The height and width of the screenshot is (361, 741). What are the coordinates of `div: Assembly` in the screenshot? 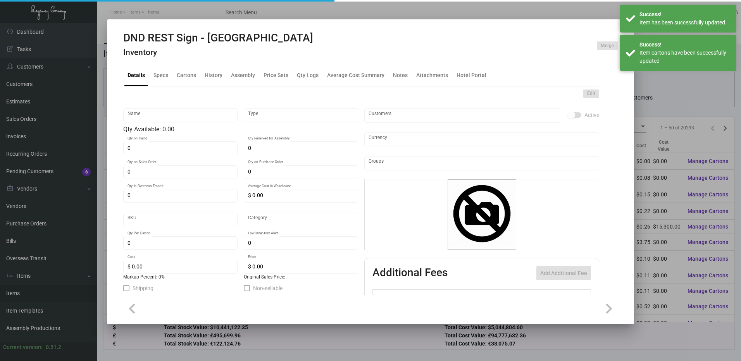 It's located at (243, 75).